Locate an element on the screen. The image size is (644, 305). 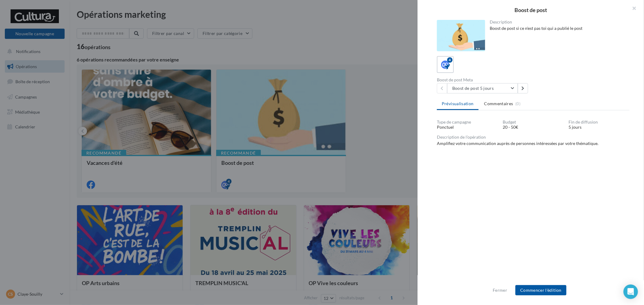
div: Type de campagne is located at coordinates (467, 122).